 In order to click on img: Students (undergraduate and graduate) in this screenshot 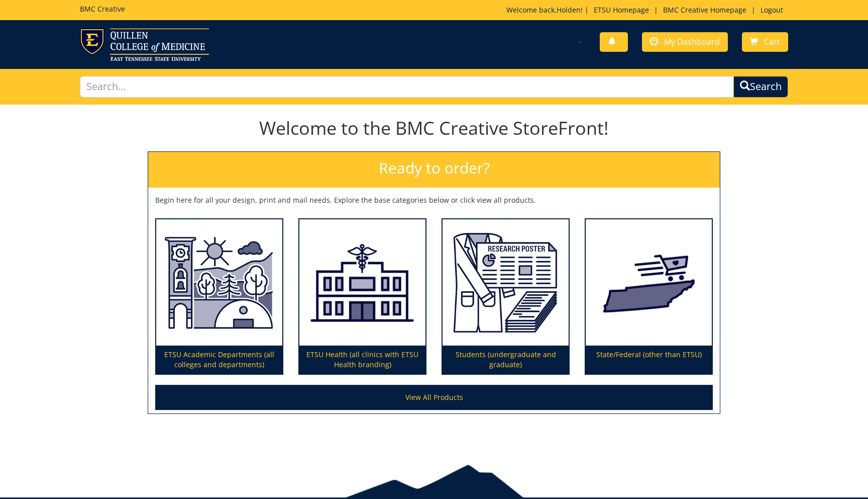, I will do `click(505, 282)`.